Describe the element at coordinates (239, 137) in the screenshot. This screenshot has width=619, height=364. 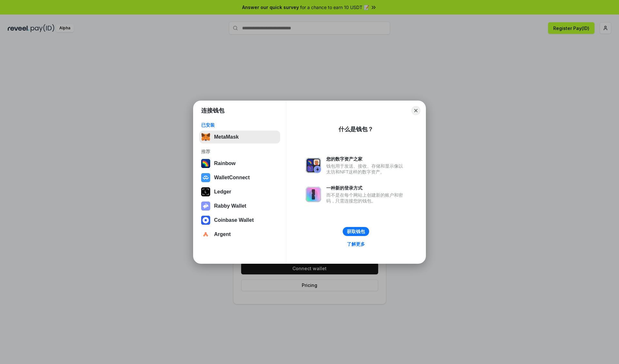
I see `button: MetaMask` at that location.